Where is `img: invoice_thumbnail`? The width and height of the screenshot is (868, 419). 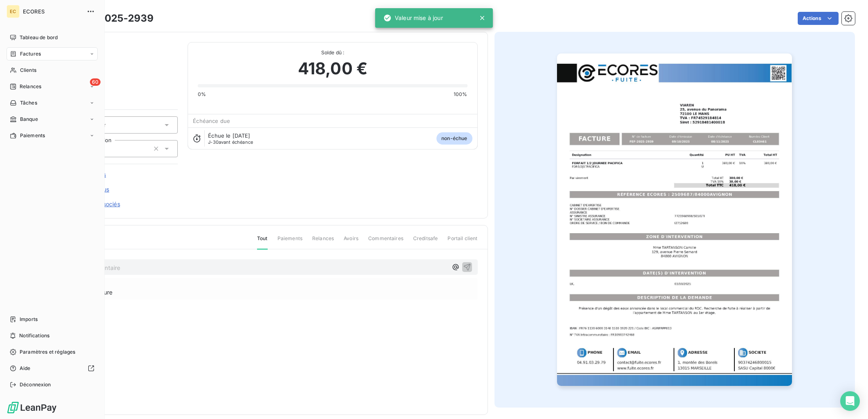
img: invoice_thumbnail is located at coordinates (674, 220).